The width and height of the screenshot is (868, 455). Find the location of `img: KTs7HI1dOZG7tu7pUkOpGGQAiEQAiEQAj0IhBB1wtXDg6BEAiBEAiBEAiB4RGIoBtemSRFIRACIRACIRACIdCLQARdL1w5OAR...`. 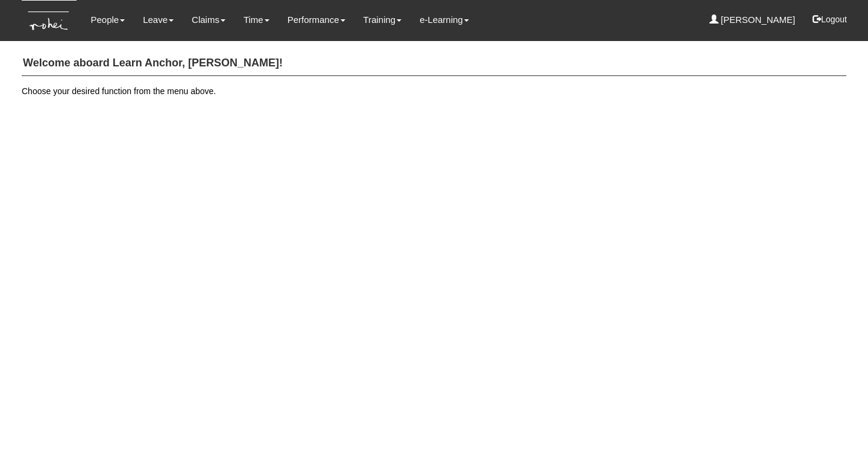

img: KTs7HI1dOZG7tu7pUkOpGGQAiEQAiEQAj0IhBB1wtXDg6BEAiBEAiBEAiB4RGIoBtemSRFIRACIRACIRACIdCLQARdL1w5OAR... is located at coordinates (49, 21).